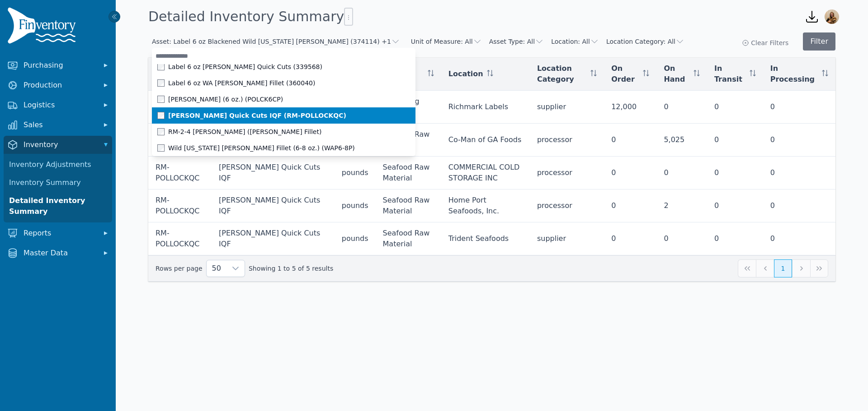 Image resolution: width=868 pixels, height=411 pixels. What do you see at coordinates (58, 206) in the screenshot?
I see `a: Detailed Inventory Summary` at bounding box center [58, 206].